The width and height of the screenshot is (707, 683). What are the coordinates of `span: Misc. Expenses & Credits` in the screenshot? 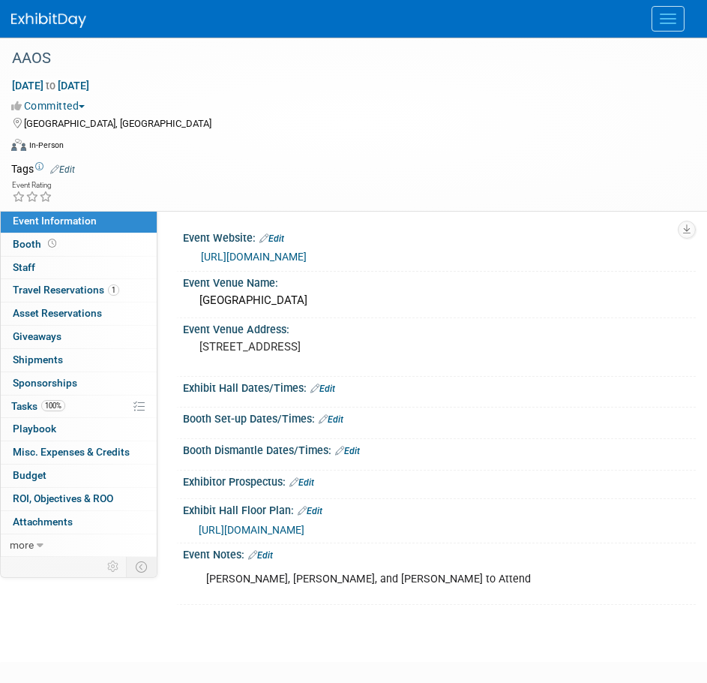 It's located at (71, 452).